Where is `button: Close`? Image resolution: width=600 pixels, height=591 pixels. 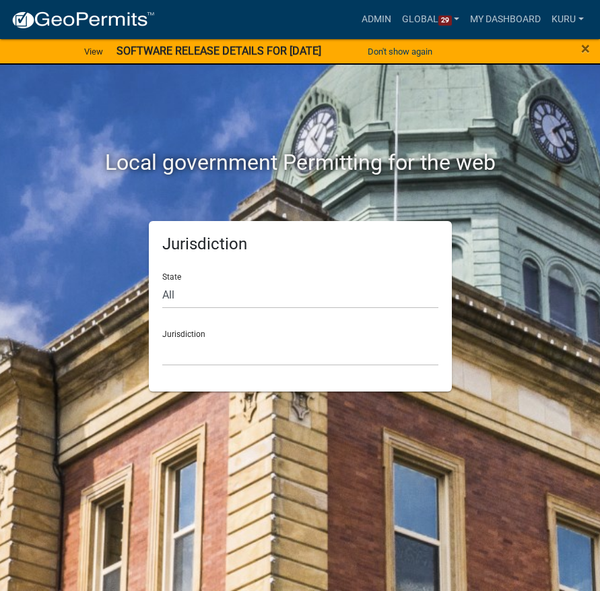
button: Close is located at coordinates (585, 48).